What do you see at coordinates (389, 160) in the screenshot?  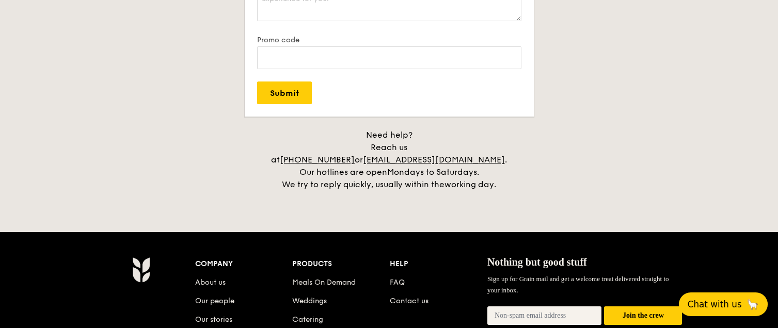 I see `div: Need help? Reach us at or . Our hotlines are open We try to reply quickly, usually within the` at bounding box center [389, 160].